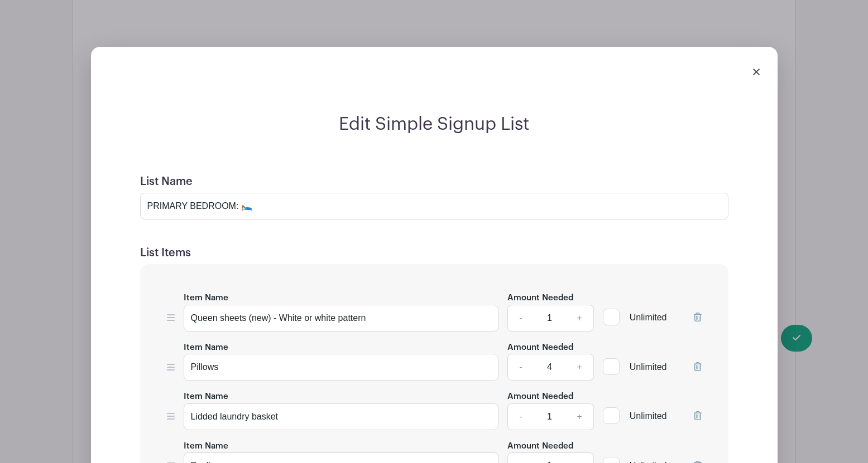 This screenshot has height=463, width=868. Describe the element at coordinates (434, 207) in the screenshot. I see `input: e.g. Things or volunteers we need for the event` at that location.